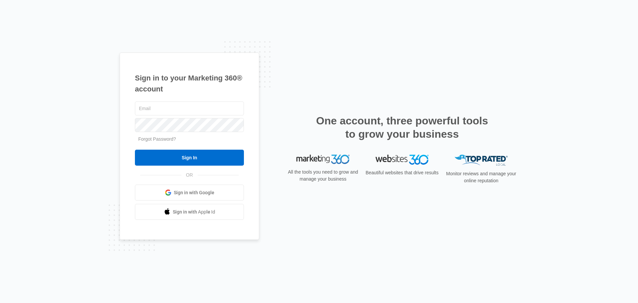 This screenshot has height=303, width=638. Describe the element at coordinates (323, 159) in the screenshot. I see `img: Marketing 360` at that location.